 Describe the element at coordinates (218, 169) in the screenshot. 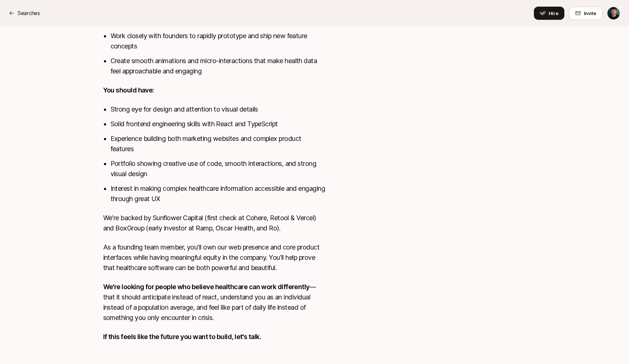

I see `li: Portfolio showing creative use of code, smooth interactions, and strong visual design` at that location.